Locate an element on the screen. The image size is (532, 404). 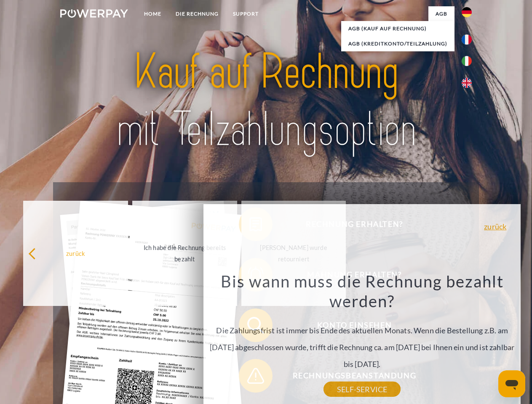
a: AGB (Kreditkonto/Teilzahlung) is located at coordinates (398, 44).